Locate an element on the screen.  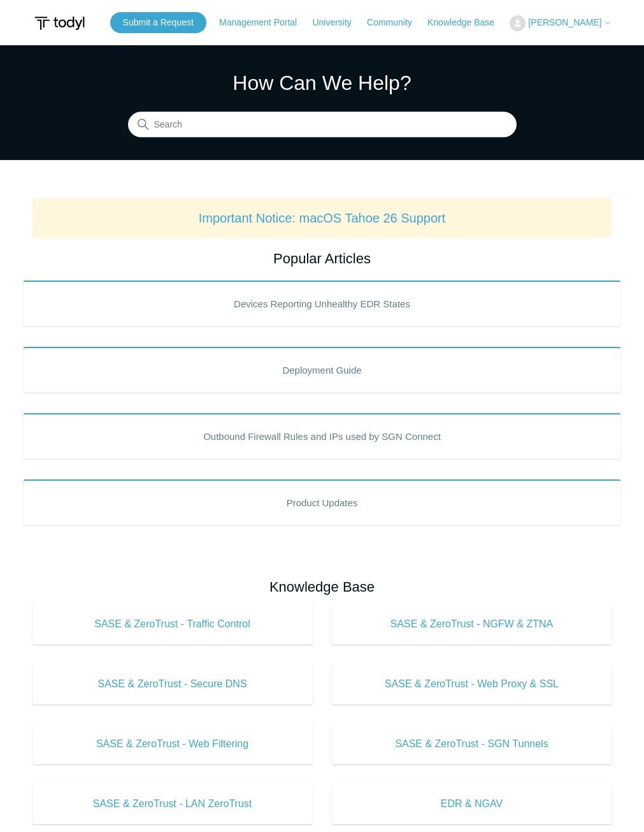
span: SASE & ZeroTrust - Web Proxy & SSL is located at coordinates (472, 684).